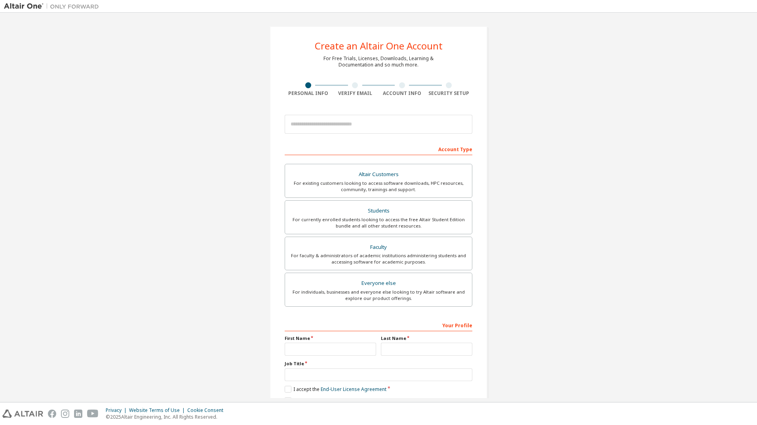  I want to click on img: youtube.svg, so click(93, 413).